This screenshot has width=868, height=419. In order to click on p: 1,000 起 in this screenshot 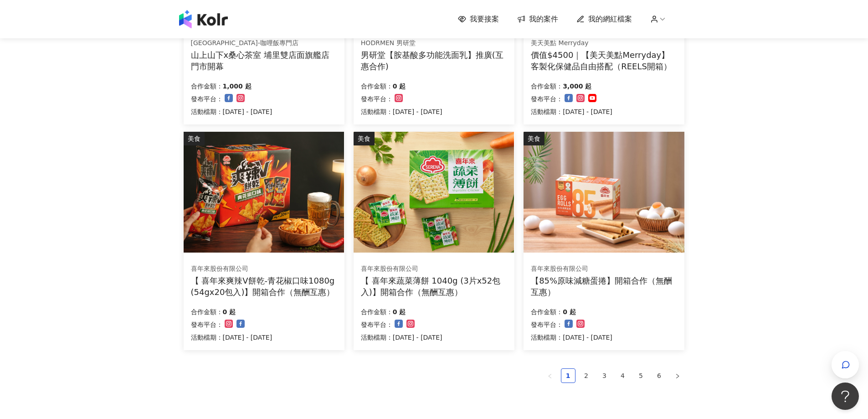, I will do `click(237, 86)`.